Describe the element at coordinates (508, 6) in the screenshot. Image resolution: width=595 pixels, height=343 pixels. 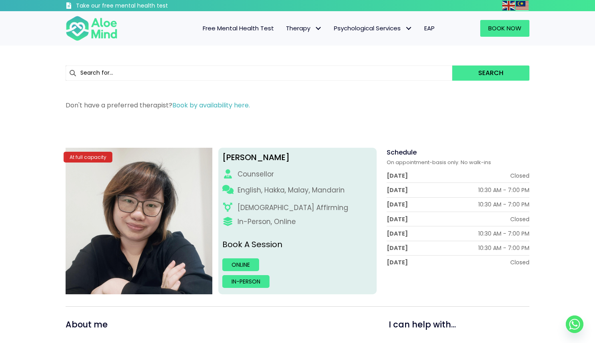
I see `img: en` at that location.